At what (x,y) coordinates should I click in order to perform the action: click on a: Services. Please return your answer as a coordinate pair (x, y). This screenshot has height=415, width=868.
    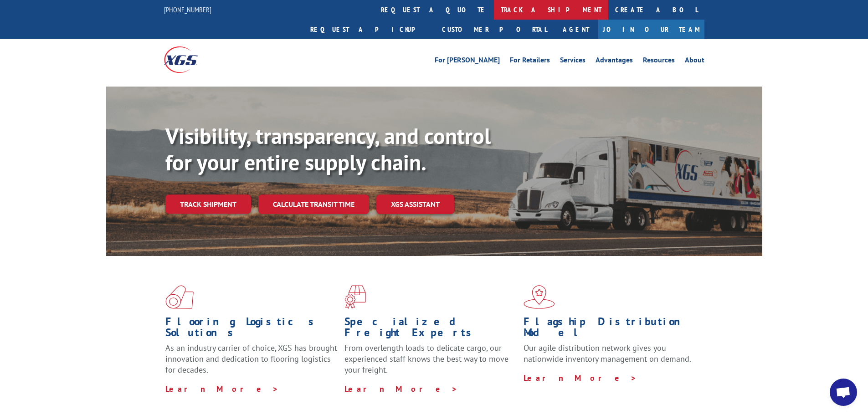
    Looking at the image, I should click on (573, 62).